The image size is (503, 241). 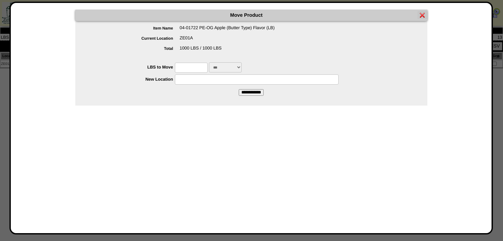 What do you see at coordinates (251, 15) in the screenshot?
I see `div: Move Product` at bounding box center [251, 15].